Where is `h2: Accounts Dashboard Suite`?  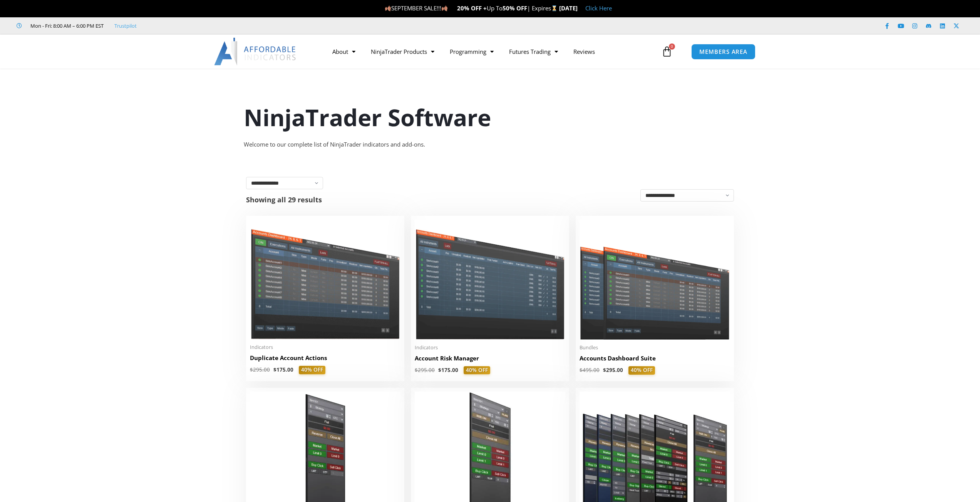 h2: Accounts Dashboard Suite is located at coordinates (654, 358).